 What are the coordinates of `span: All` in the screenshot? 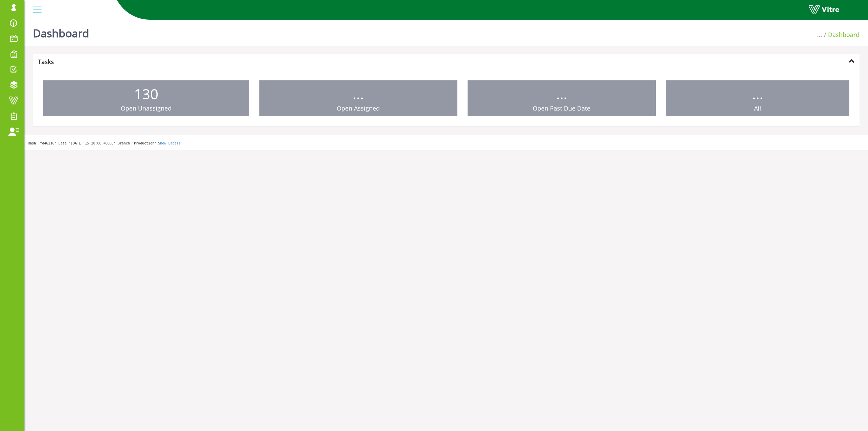 It's located at (757, 109).